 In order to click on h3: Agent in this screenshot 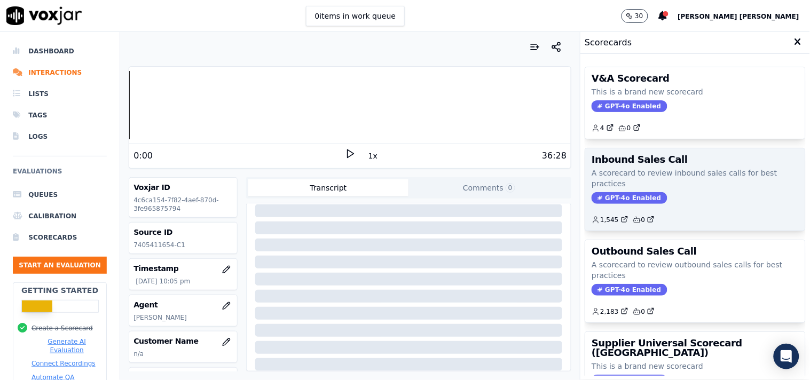, I will do `click(183, 305)`.